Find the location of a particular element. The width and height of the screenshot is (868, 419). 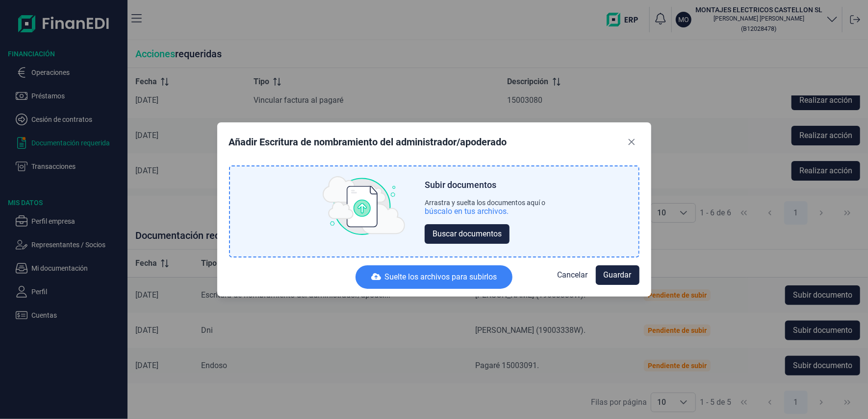

div: Añadir Escritura de nombramiento del administrador/apoderado is located at coordinates (368, 142).